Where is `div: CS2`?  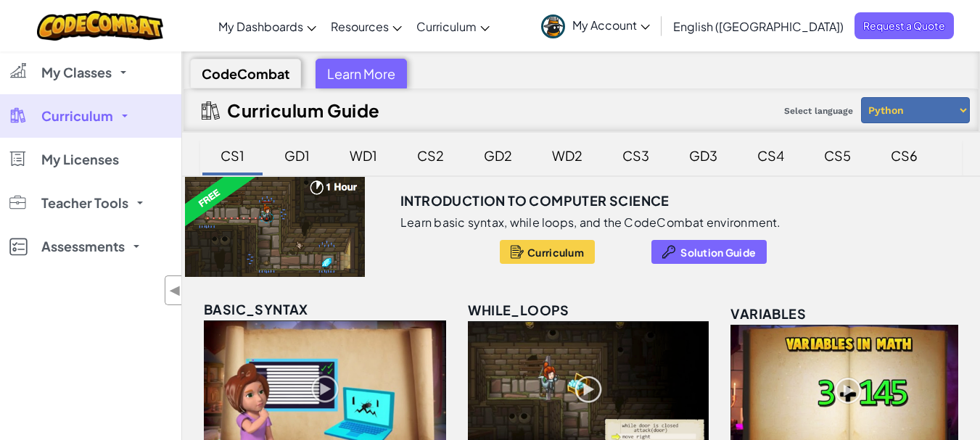 div: CS2 is located at coordinates (430, 155).